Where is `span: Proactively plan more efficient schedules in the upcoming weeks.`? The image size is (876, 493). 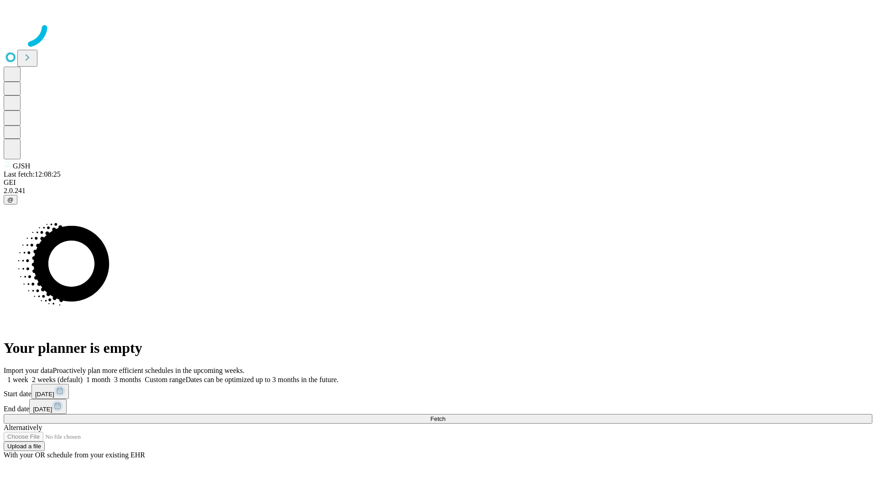
span: Proactively plan more efficient schedules in the upcoming weeks. is located at coordinates (149, 370).